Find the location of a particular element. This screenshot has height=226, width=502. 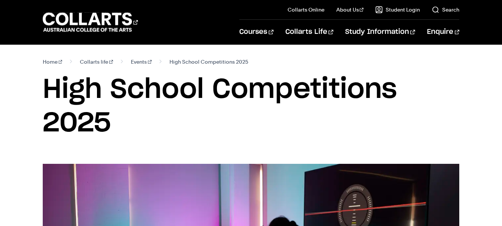

a: Courses is located at coordinates (256, 32).